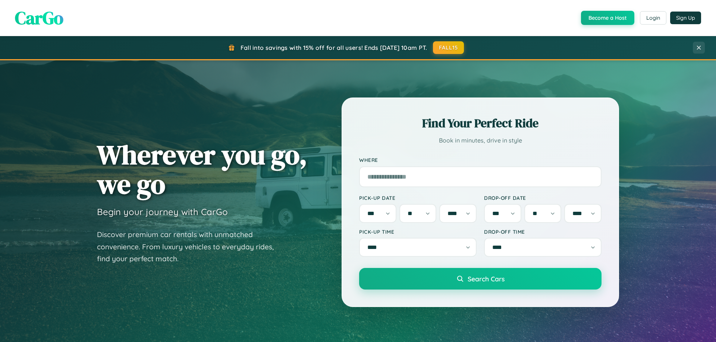 The image size is (716, 342). Describe the element at coordinates (190, 247) in the screenshot. I see `p: Discover premium car rentals with unmatched convenience. From luxury vehicles to everyday rides, ...` at that location.